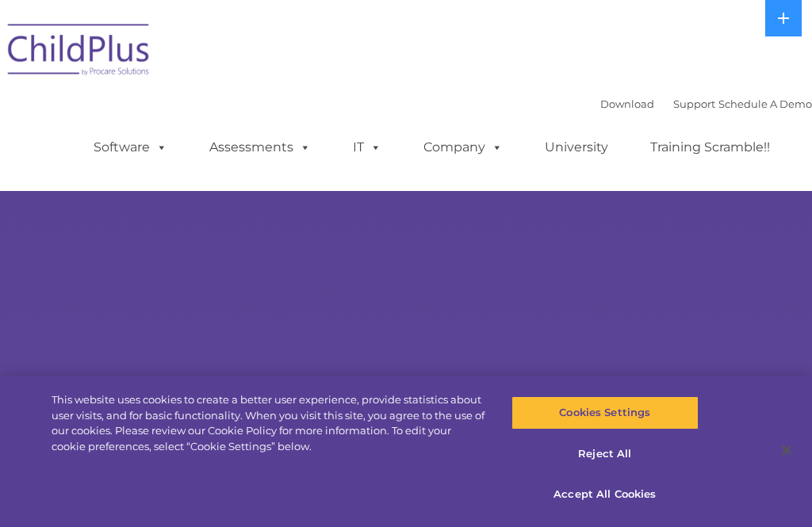 Image resolution: width=812 pixels, height=527 pixels. What do you see at coordinates (605, 454) in the screenshot?
I see `button: Reject All` at bounding box center [605, 454].